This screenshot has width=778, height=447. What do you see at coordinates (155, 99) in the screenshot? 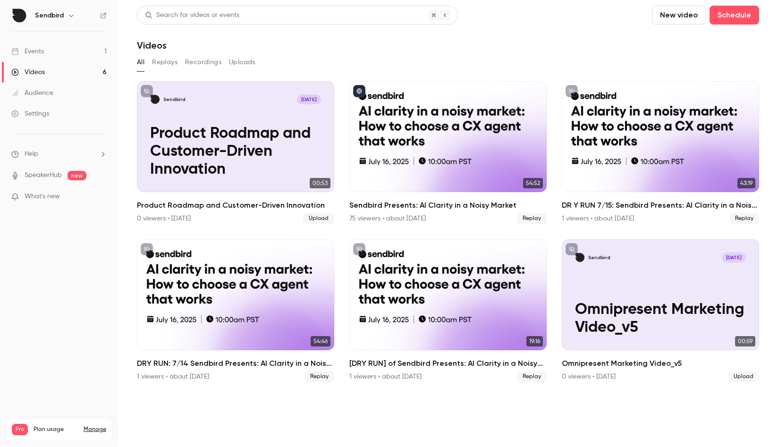
I see `img: Product Roadmap and Customer-Driven Innovation` at bounding box center [155, 99].